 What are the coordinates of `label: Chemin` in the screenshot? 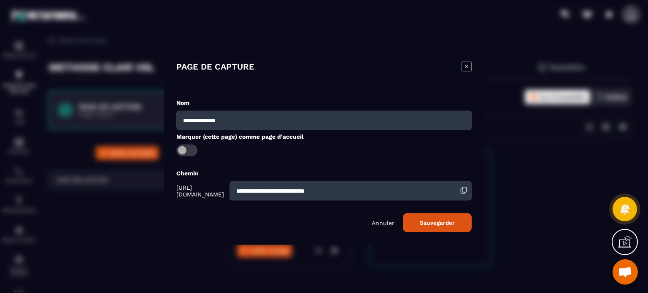 It's located at (187, 173).